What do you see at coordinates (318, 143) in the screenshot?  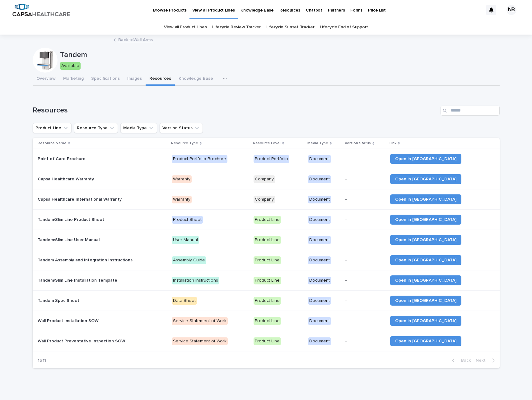 I see `p: Media Type` at bounding box center [318, 143].